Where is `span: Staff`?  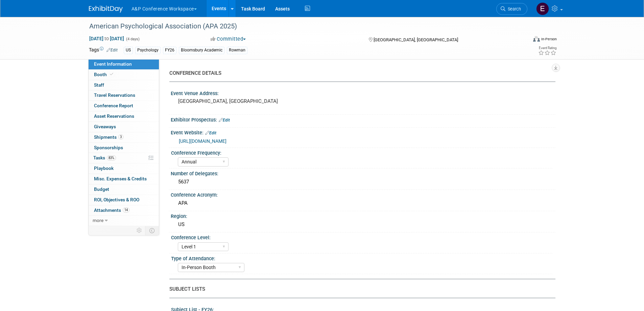
span: Staff is located at coordinates (99, 85).